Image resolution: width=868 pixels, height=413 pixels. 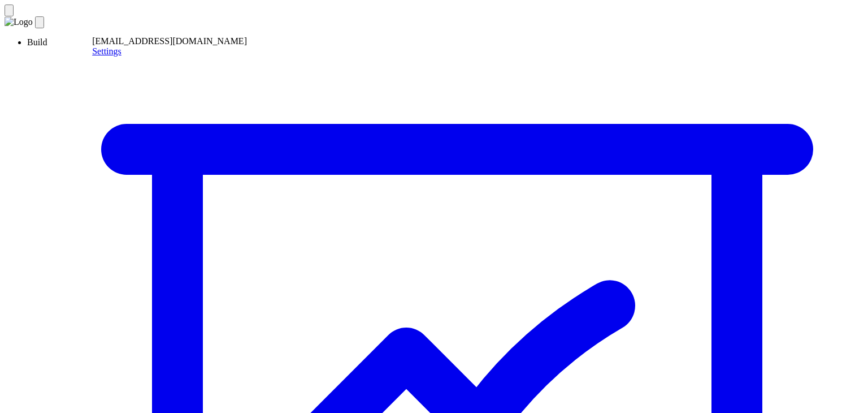 What do you see at coordinates (840, 386) in the screenshot?
I see `div: Chat Widget` at bounding box center [840, 386].